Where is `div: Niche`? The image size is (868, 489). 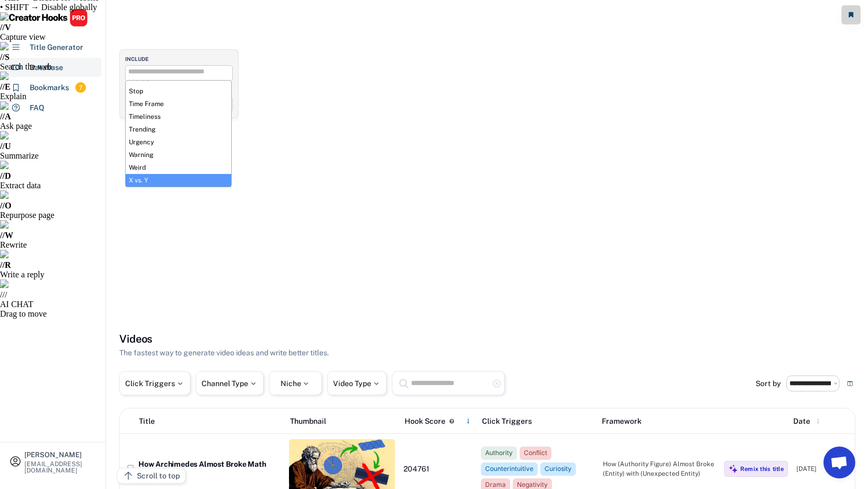
div: Niche is located at coordinates (296, 384).